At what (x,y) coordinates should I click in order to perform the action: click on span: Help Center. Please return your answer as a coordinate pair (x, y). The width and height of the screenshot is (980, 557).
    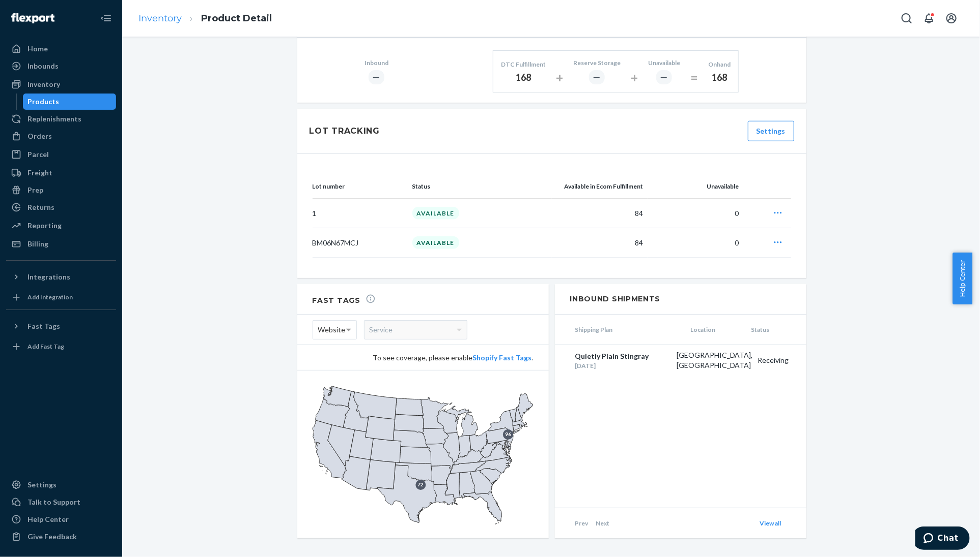
    Looking at the image, I should click on (962, 279).